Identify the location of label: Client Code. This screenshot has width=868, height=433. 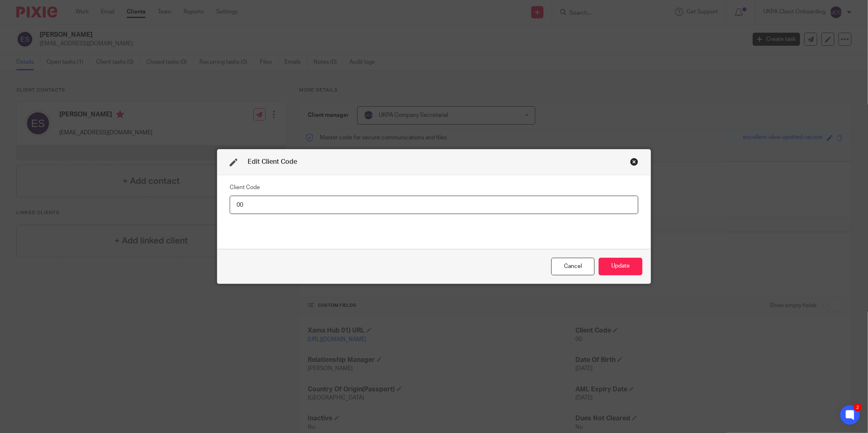
(244, 188).